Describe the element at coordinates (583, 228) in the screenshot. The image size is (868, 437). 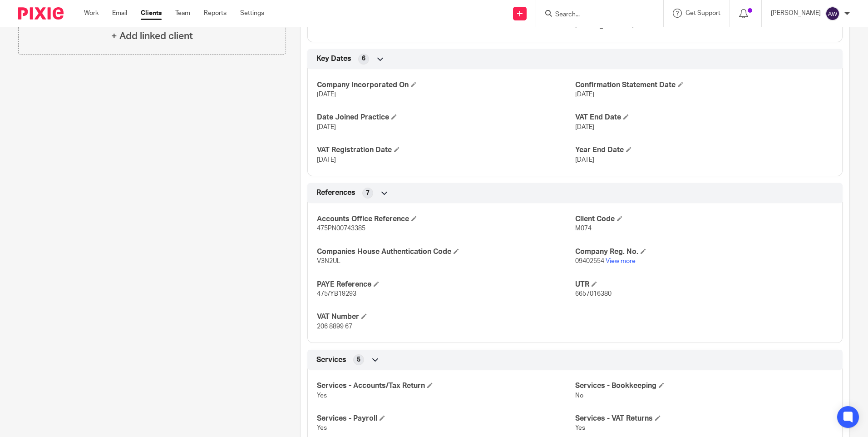
I see `span: M074` at that location.